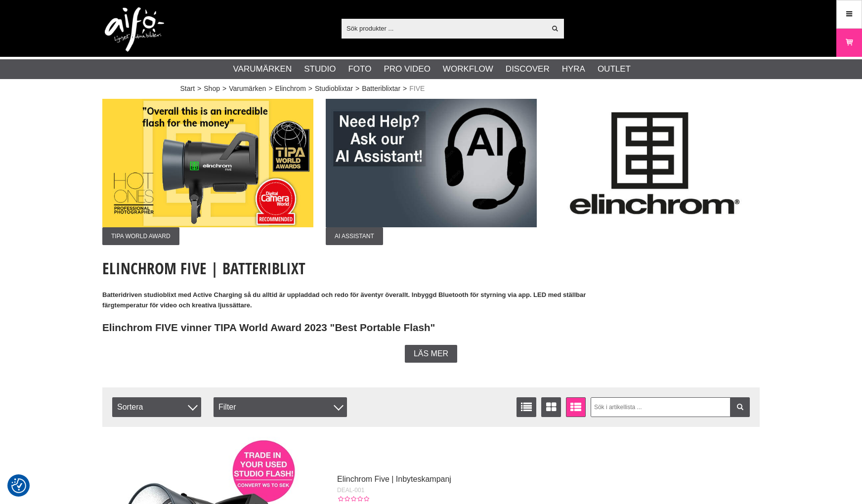  Describe the element at coordinates (291, 88) in the screenshot. I see `a: Elinchrom` at that location.